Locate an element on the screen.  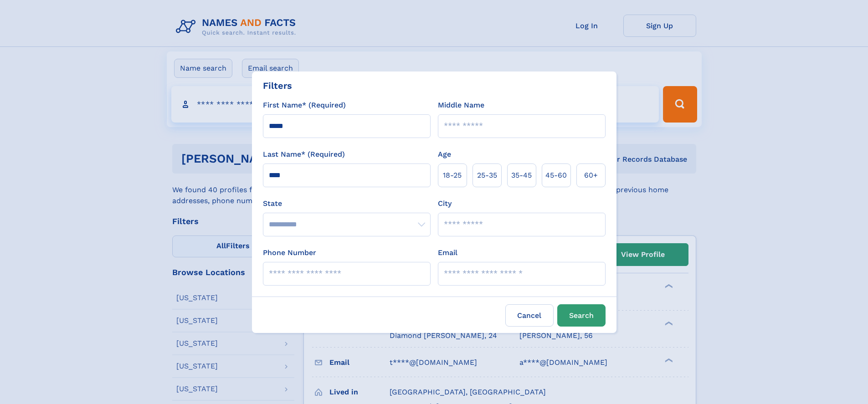
button: Search is located at coordinates (582, 315).